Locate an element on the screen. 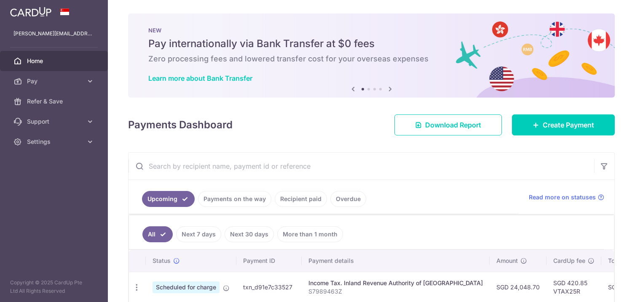 Image resolution: width=635 pixels, height=302 pixels. span: Amount is located at coordinates (507, 261).